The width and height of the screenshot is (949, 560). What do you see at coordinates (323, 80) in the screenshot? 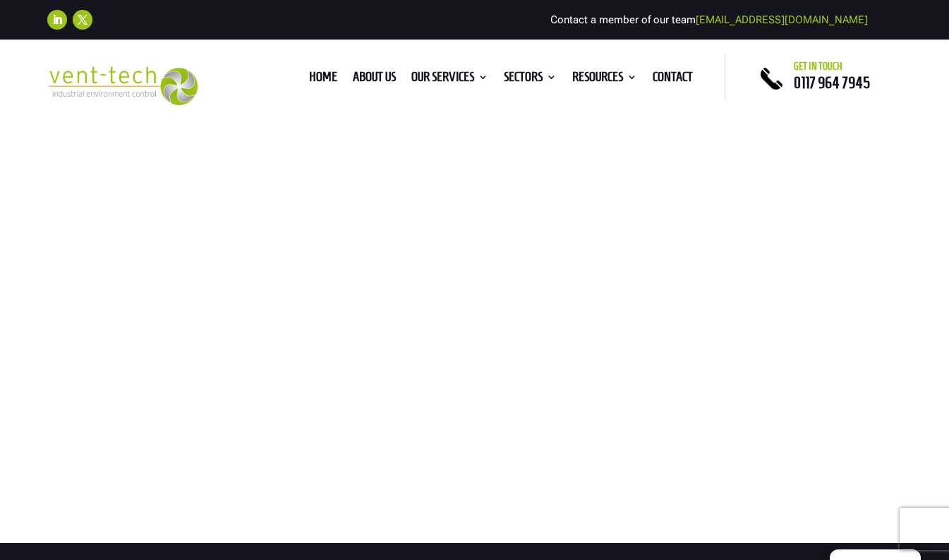
I see `a: Home` at bounding box center [323, 80].